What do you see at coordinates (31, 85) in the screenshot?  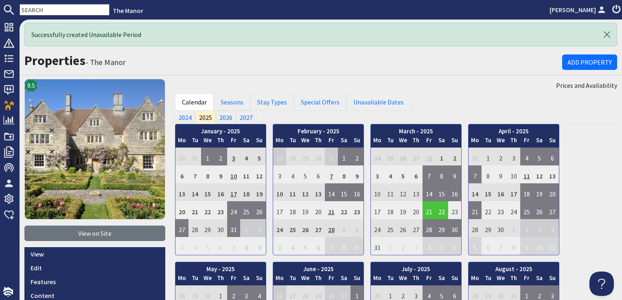 I see `span: 9.5` at bounding box center [31, 85].